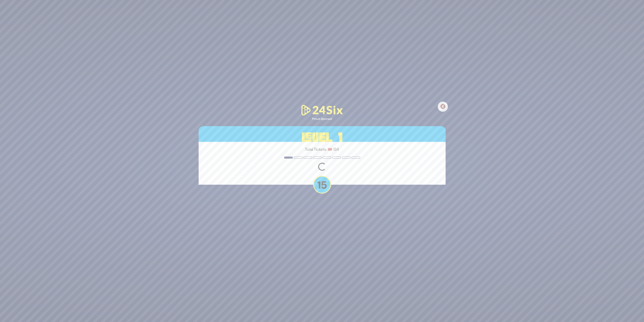 Image resolution: width=644 pixels, height=322 pixels. I want to click on p: 15, so click(322, 184).